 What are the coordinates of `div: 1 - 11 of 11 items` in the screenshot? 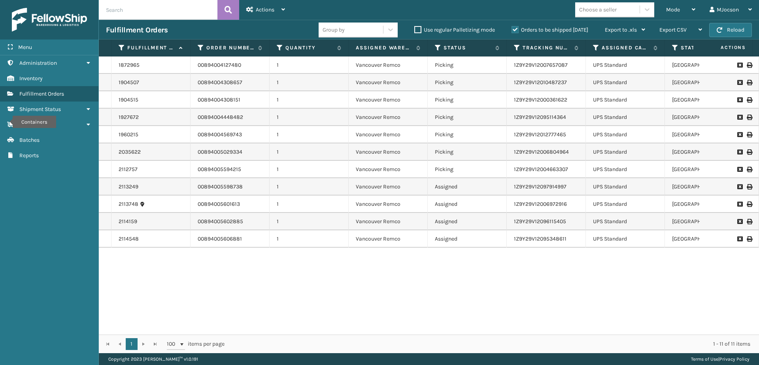 It's located at (493, 344).